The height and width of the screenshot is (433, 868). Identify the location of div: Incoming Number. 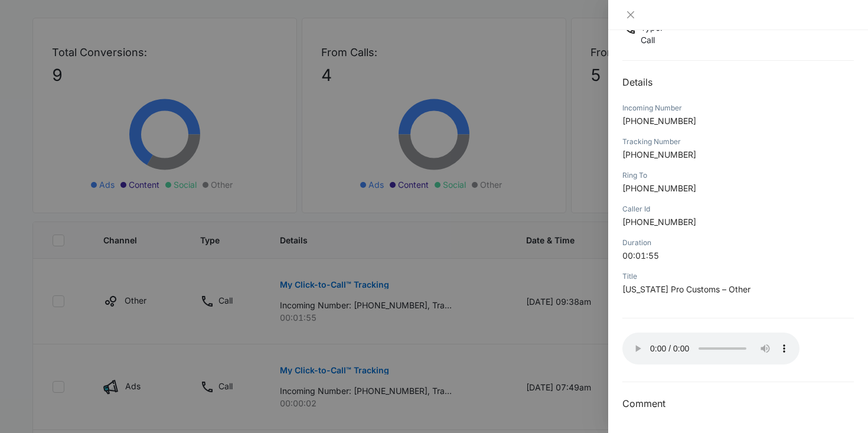
(738, 108).